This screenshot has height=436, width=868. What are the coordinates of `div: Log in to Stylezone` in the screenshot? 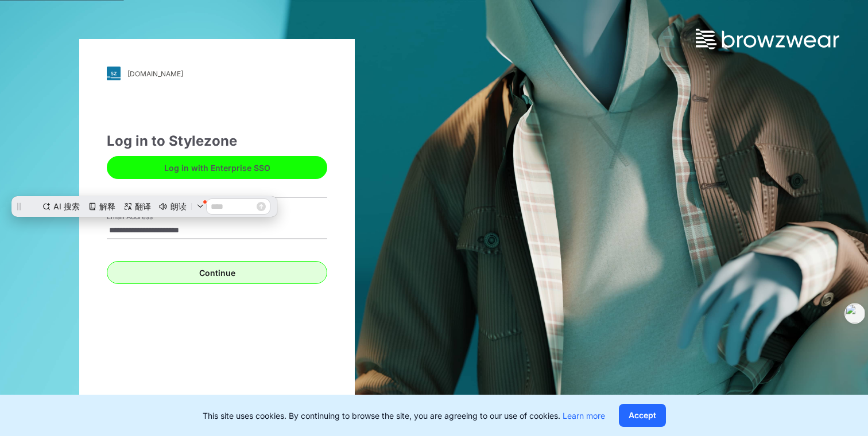 It's located at (217, 141).